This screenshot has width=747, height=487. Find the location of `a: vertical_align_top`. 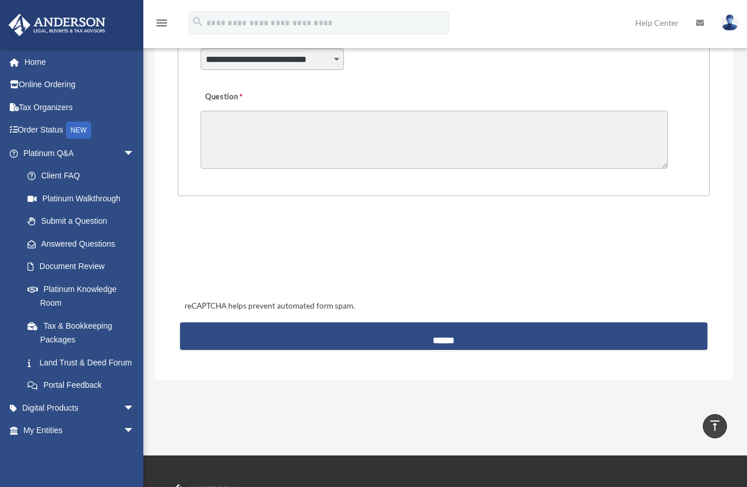

a: vertical_align_top is located at coordinates (715, 426).